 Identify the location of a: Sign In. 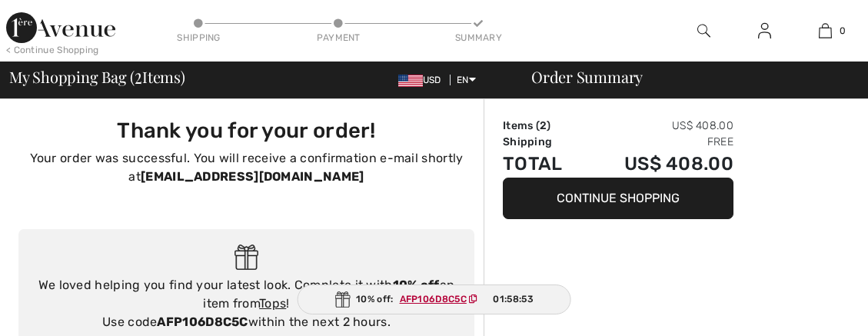
(764, 31).